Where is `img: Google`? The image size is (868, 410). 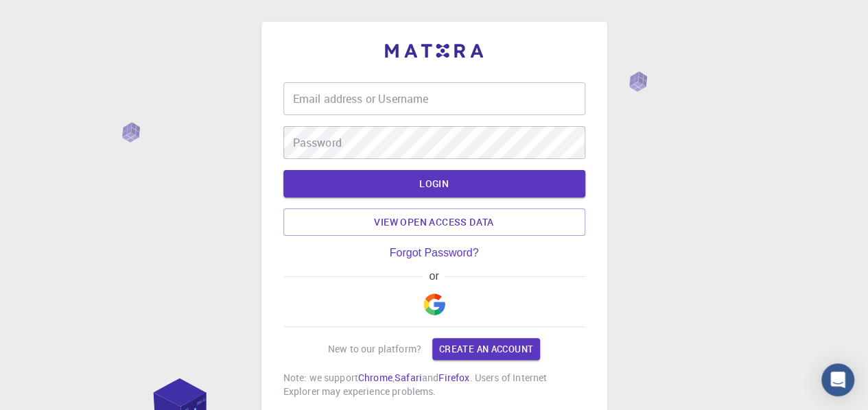 img: Google is located at coordinates (434, 305).